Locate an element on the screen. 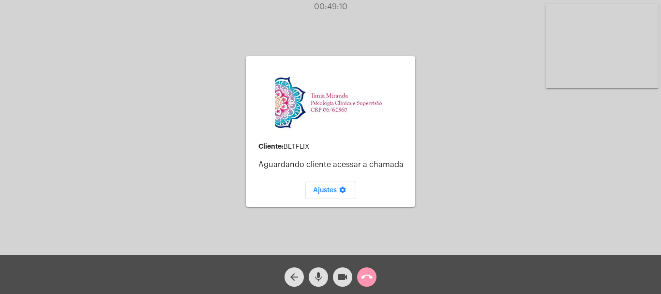  mat-icon: mic is located at coordinates (319, 277).